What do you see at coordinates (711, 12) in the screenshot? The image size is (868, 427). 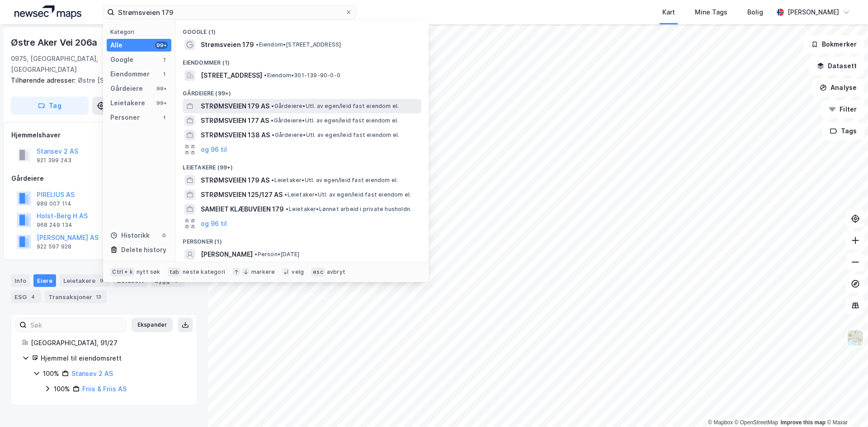 I see `div: Mine Tags` at bounding box center [711, 12].